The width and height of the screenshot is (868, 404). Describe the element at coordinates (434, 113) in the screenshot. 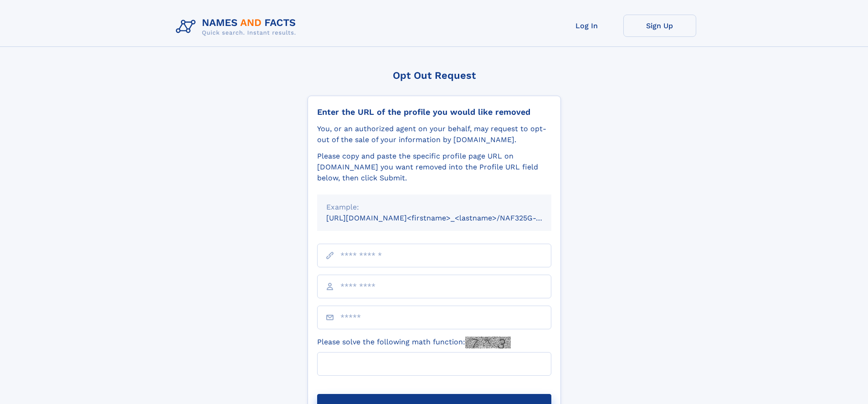

I see `div: Enter the URL of the profile you would like removed` at that location.